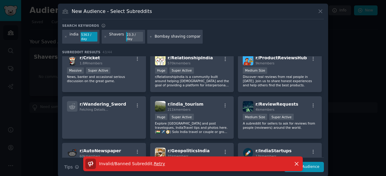 The height and width of the screenshot is (176, 386). What do you see at coordinates (100, 151) in the screenshot?
I see `span: r/ AutoNewspaper` at bounding box center [100, 151].